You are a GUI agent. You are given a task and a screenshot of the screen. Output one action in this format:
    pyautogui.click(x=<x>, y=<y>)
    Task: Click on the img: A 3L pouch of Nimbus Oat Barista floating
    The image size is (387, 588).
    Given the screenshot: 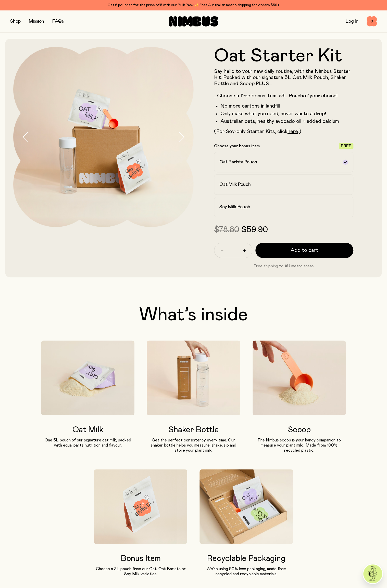 What is the action you would take?
    pyautogui.click(x=140, y=507)
    